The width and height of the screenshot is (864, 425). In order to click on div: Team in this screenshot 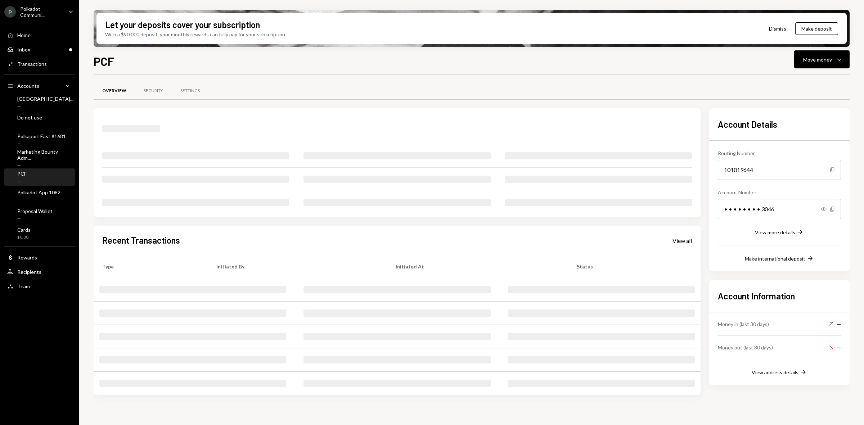, I will do `click(23, 286)`.